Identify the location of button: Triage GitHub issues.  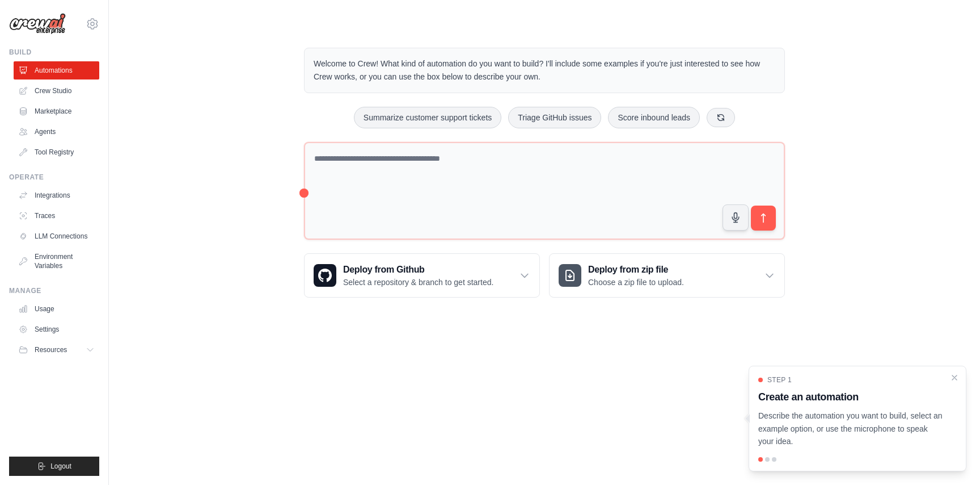
(554, 118).